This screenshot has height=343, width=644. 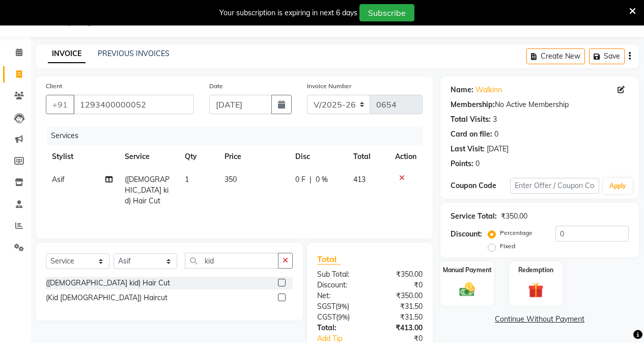 I want to click on span: 1, so click(x=187, y=179).